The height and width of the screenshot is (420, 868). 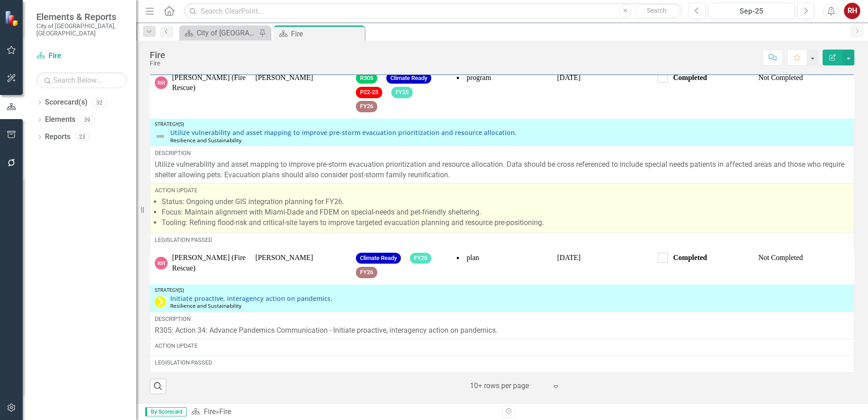 I want to click on span: P22-23, so click(x=369, y=93).